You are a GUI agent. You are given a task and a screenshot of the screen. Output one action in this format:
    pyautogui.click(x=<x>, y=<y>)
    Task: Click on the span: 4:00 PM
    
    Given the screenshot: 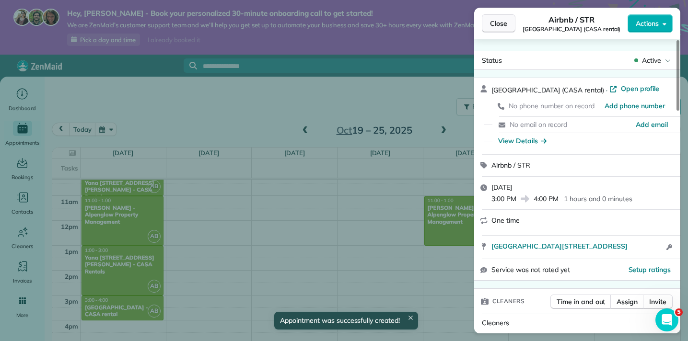 What is the action you would take?
    pyautogui.click(x=546, y=199)
    